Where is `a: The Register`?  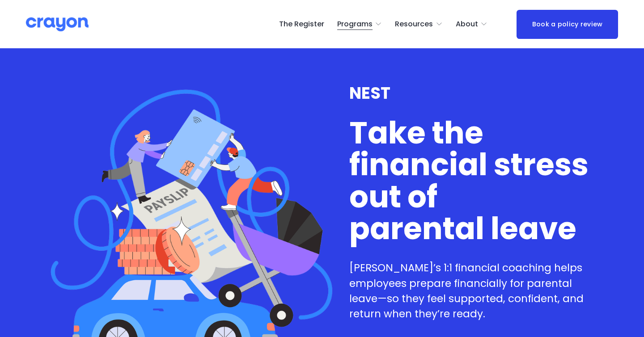
a: The Register is located at coordinates (301, 24).